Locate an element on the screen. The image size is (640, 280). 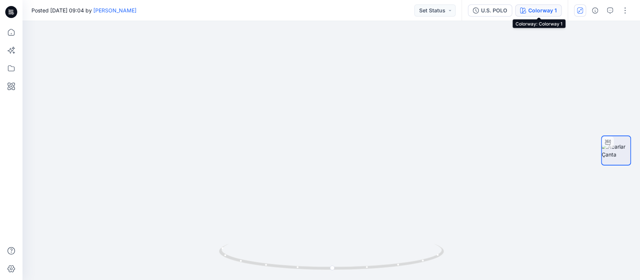
div: Colorway 1 is located at coordinates (542, 10).